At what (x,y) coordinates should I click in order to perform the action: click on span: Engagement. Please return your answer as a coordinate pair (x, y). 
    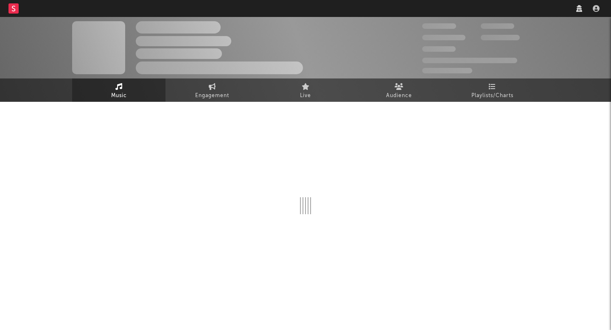
    Looking at the image, I should click on (212, 96).